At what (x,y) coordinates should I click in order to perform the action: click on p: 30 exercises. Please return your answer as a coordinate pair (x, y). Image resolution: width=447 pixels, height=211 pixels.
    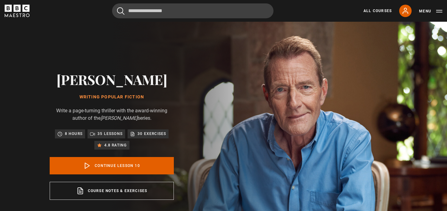
    Looking at the image, I should click on (152, 134).